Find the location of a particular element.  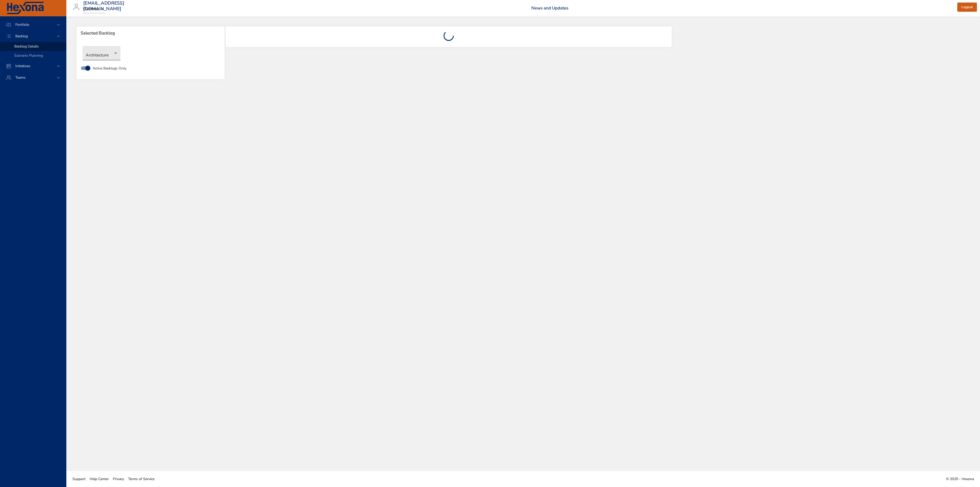

span: Portfolio is located at coordinates (22, 25).